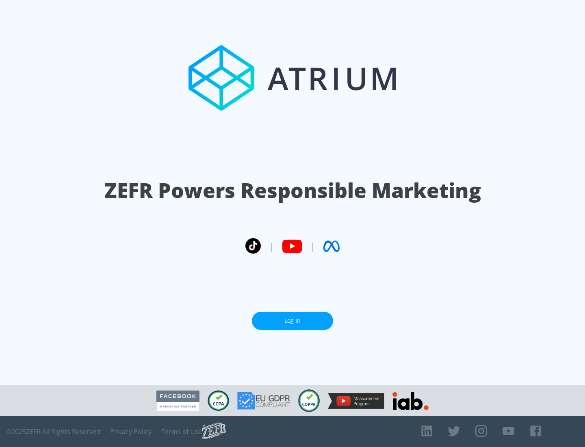  I want to click on img: COPPA Compliant, so click(309, 401).